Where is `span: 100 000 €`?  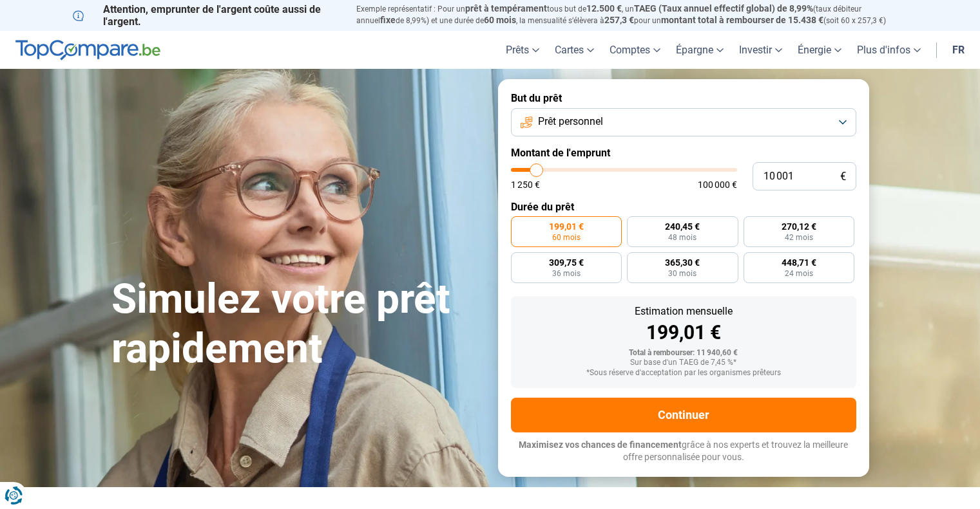
span: 100 000 € is located at coordinates (717, 185).